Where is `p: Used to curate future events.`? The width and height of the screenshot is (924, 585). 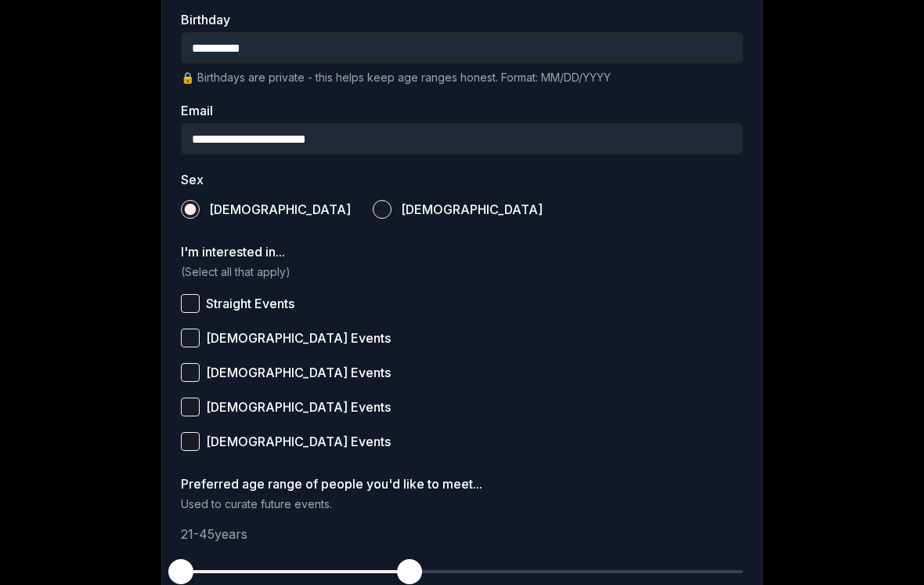
p: Used to curate future events. is located at coordinates (462, 504).